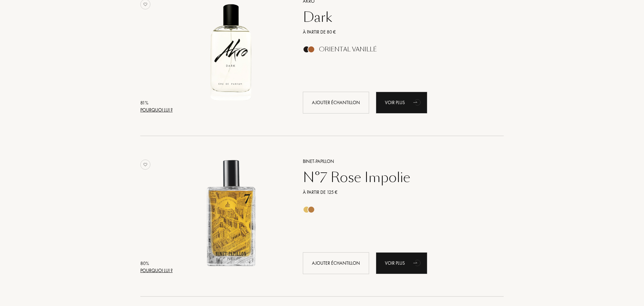 The width and height of the screenshot is (644, 306). I want to click on div: 80 %, so click(156, 263).